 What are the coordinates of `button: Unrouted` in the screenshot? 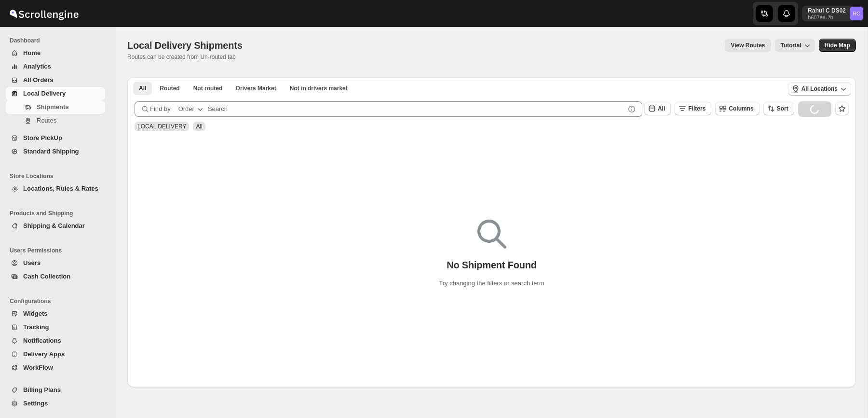 It's located at (208, 89).